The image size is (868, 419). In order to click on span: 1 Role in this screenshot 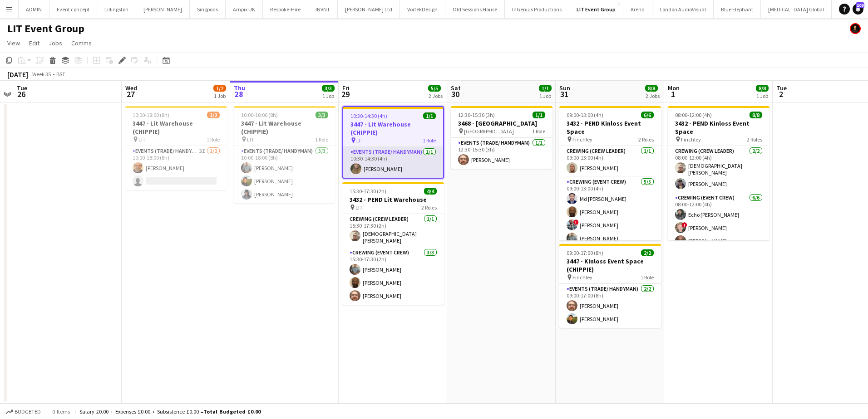, I will do `click(647, 277)`.